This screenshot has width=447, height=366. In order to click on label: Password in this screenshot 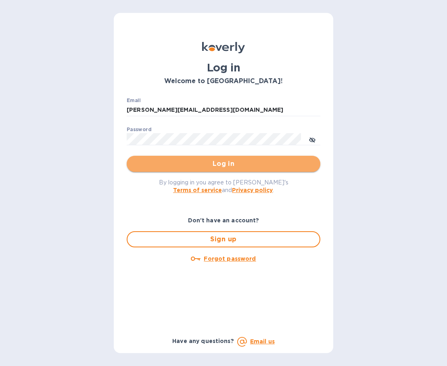, I will do `click(139, 130)`.